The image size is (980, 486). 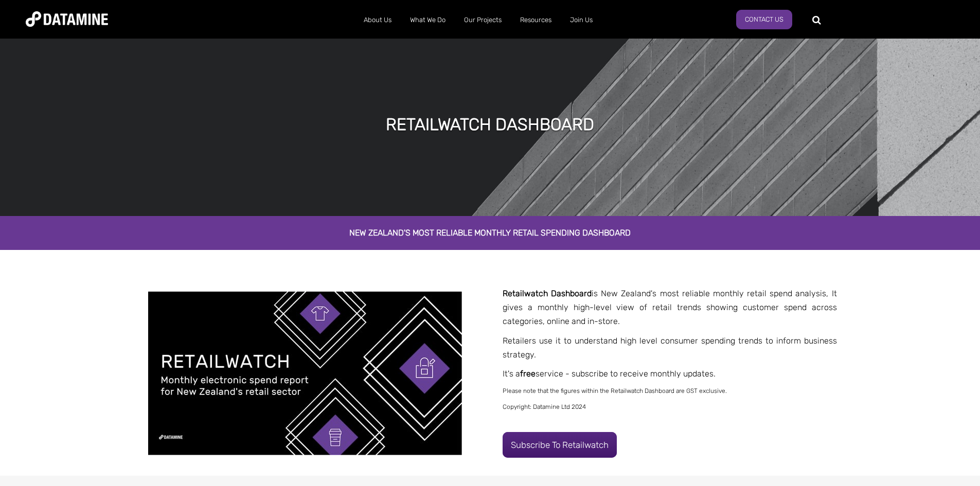 I want to click on a: Our Projects, so click(x=483, y=20).